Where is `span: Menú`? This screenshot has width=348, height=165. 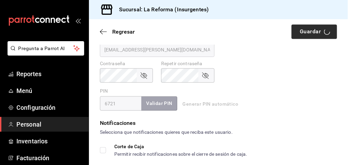 span: Menú is located at coordinates (50, 90).